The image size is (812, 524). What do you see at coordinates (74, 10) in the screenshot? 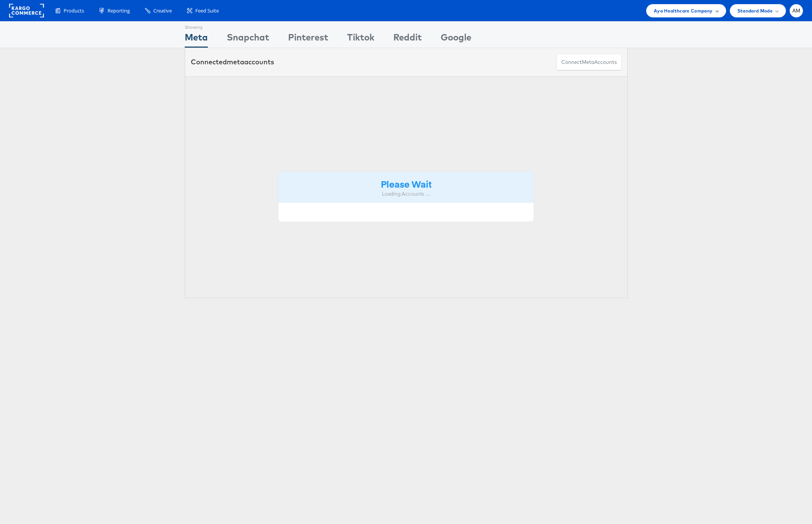
I see `span: Products` at bounding box center [74, 10].